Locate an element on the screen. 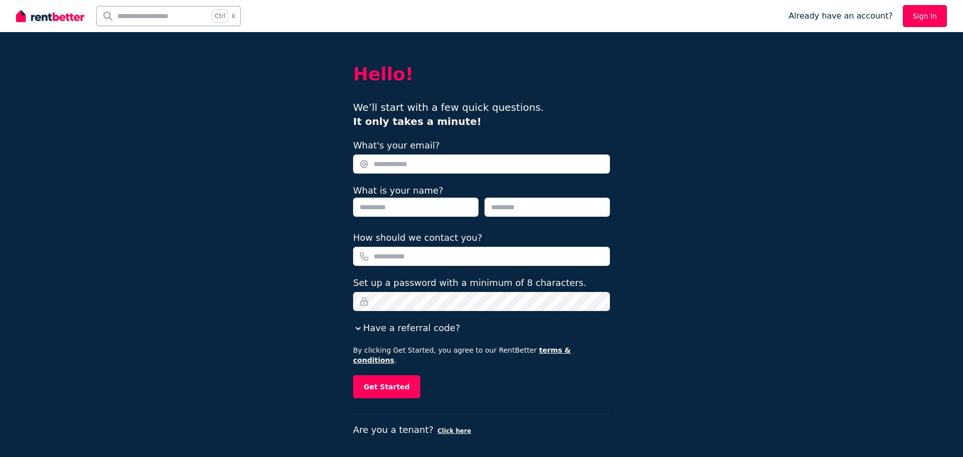 This screenshot has width=963, height=457. b: It only takes a minute! is located at coordinates (417, 121).